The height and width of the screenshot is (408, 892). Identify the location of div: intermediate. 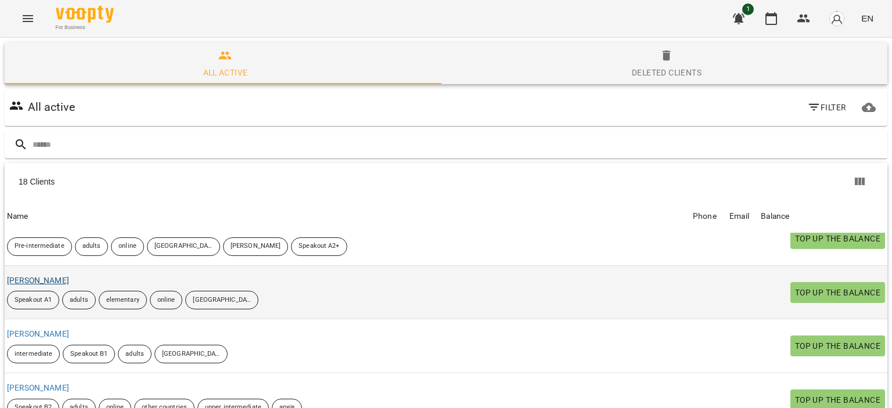
(33, 354).